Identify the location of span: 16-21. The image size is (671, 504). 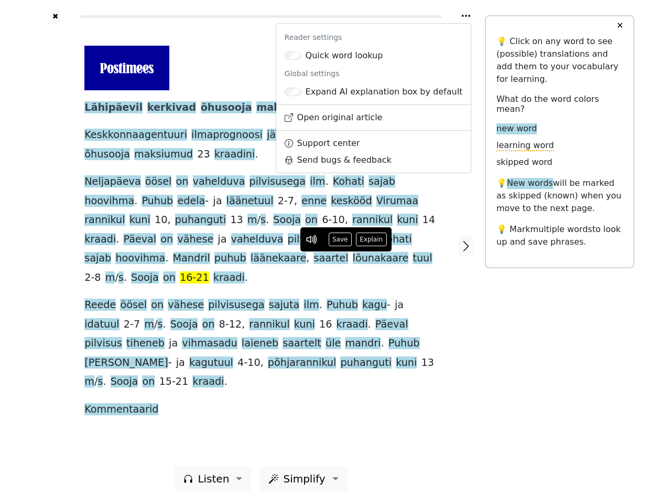
(195, 277).